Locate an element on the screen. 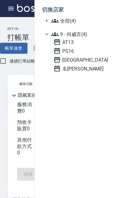 This screenshot has width=120, height=198. span: AT13 is located at coordinates (82, 42).